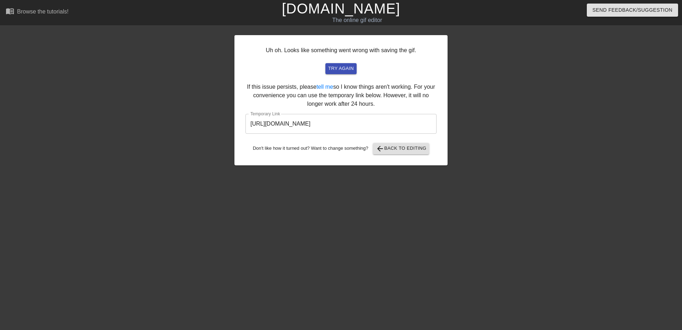 The image size is (682, 330). I want to click on div: Uh oh. Looks like something went wrong with saving the gif. If this issue persists, please so I k..., so click(341, 100).